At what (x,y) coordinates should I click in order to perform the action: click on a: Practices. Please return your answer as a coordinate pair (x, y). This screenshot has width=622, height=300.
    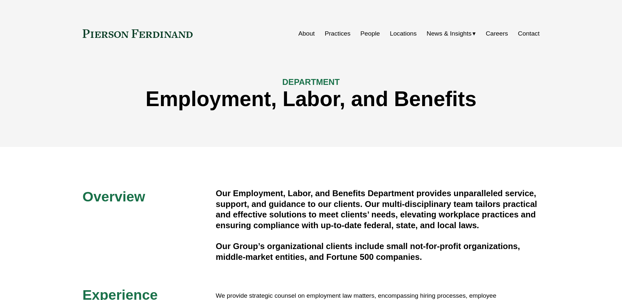
    Looking at the image, I should click on (337, 34).